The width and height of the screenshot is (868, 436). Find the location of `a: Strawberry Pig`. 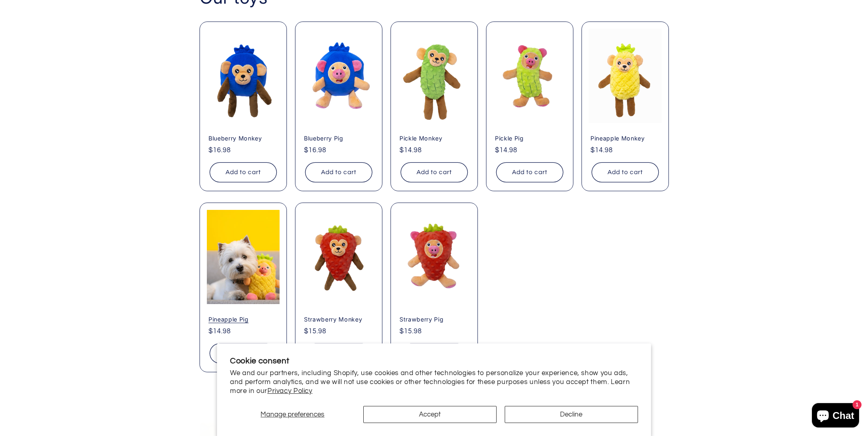

a: Strawberry Pig is located at coordinates (434, 320).